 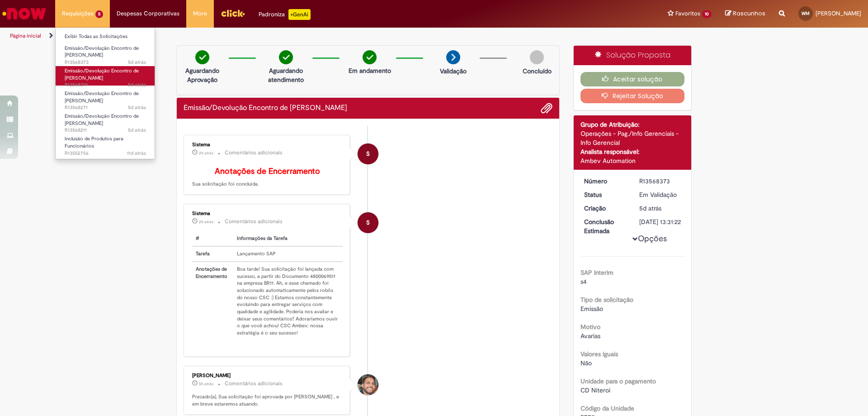 I want to click on img: ServiceNow, so click(x=24, y=13).